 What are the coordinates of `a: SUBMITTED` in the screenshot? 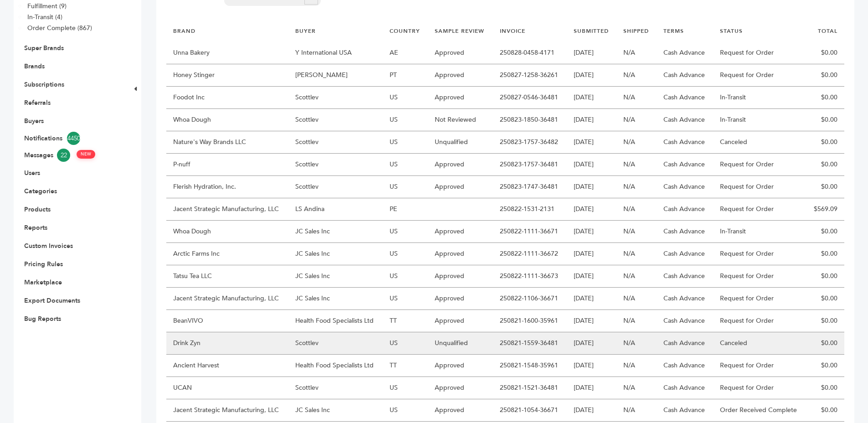 It's located at (591, 31).